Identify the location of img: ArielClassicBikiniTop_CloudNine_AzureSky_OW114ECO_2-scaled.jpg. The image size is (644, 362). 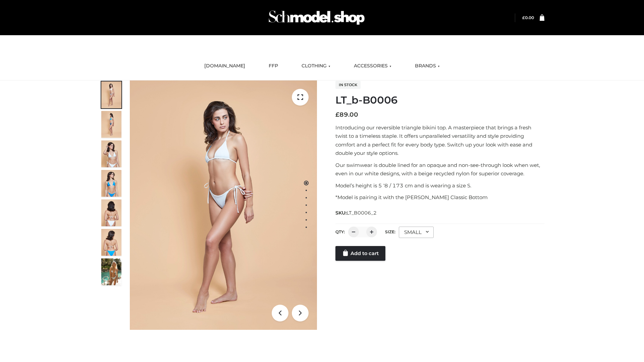
(111, 124).